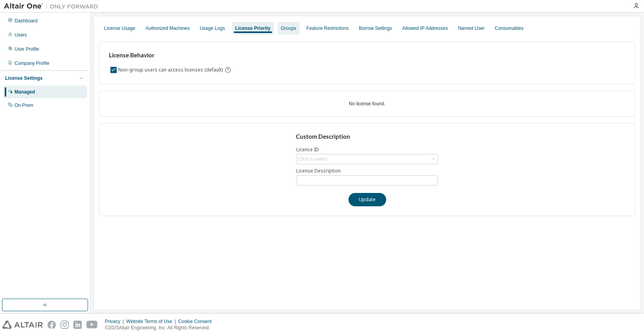 This screenshot has width=644, height=336. Describe the element at coordinates (367, 171) in the screenshot. I see `label: License Description` at that location.